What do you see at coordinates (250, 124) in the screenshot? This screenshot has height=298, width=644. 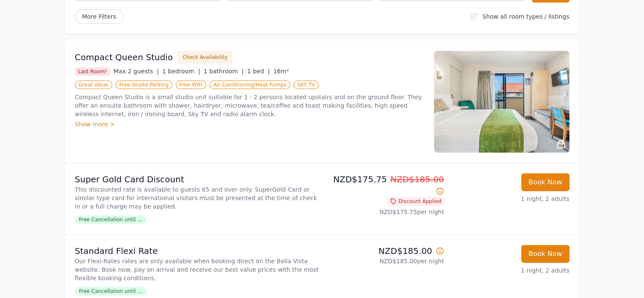 I see `div: Show more >` at bounding box center [250, 124].